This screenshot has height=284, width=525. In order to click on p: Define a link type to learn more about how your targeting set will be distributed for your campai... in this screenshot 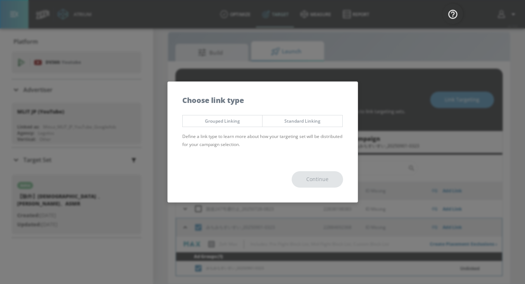, I will do `click(263, 140)`.